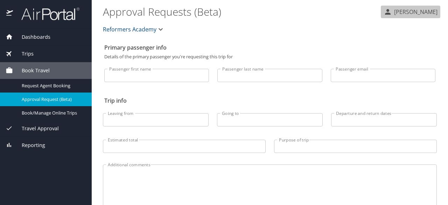 Image resolution: width=448 pixels, height=205 pixels. What do you see at coordinates (32, 37) in the screenshot?
I see `span: Dashboards` at bounding box center [32, 37].